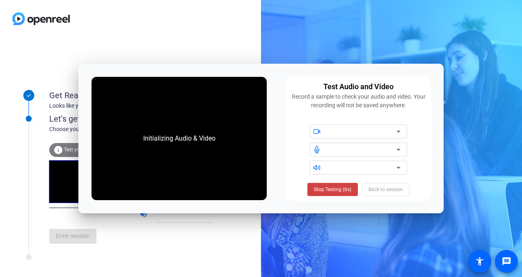 This screenshot has width=522, height=277. I want to click on div: Initializing Audio & Video, so click(179, 138).